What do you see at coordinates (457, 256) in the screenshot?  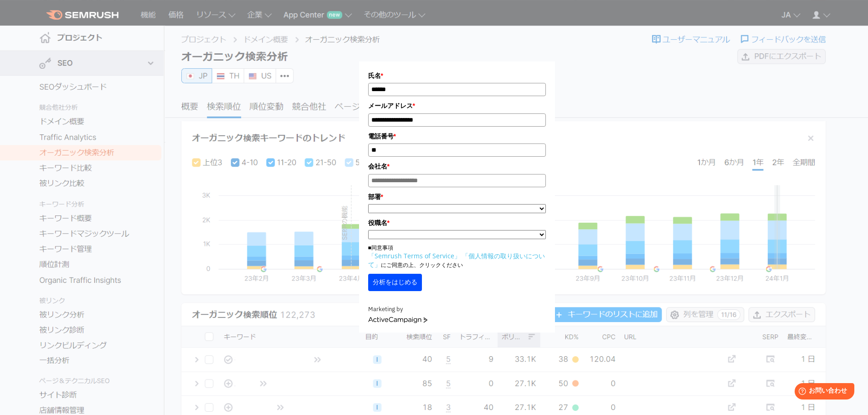 I see `p: ■同意事項 にご同意の上、クリックください` at bounding box center [457, 256].